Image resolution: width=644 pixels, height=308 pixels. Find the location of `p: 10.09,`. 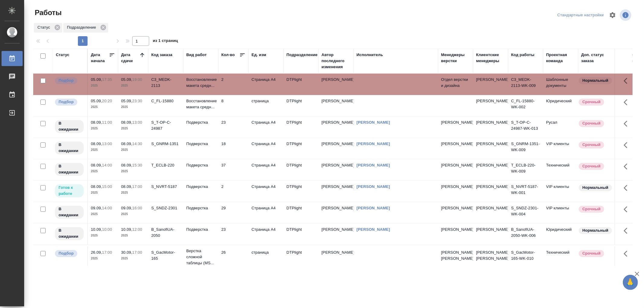

p: 10.09, is located at coordinates (97, 229).